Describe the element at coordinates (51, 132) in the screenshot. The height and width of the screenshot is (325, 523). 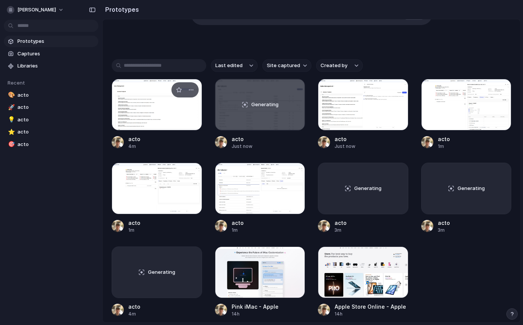
I see `a: ⭐acto` at that location.